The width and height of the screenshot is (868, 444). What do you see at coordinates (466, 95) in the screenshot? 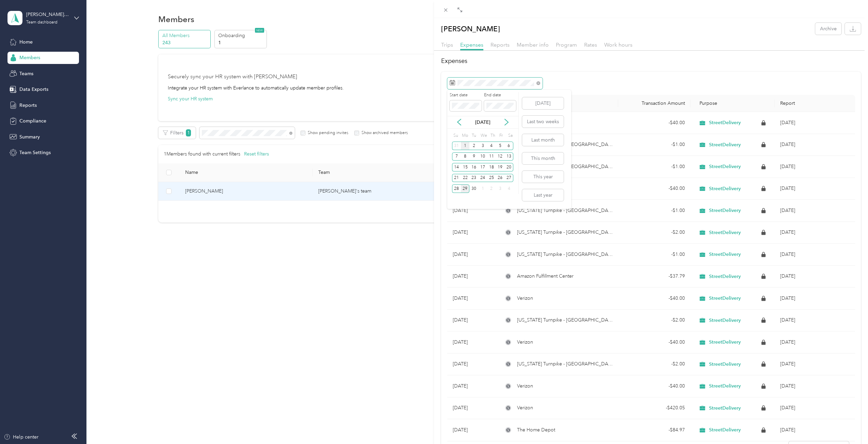
I see `label: Start date` at bounding box center [466, 95].